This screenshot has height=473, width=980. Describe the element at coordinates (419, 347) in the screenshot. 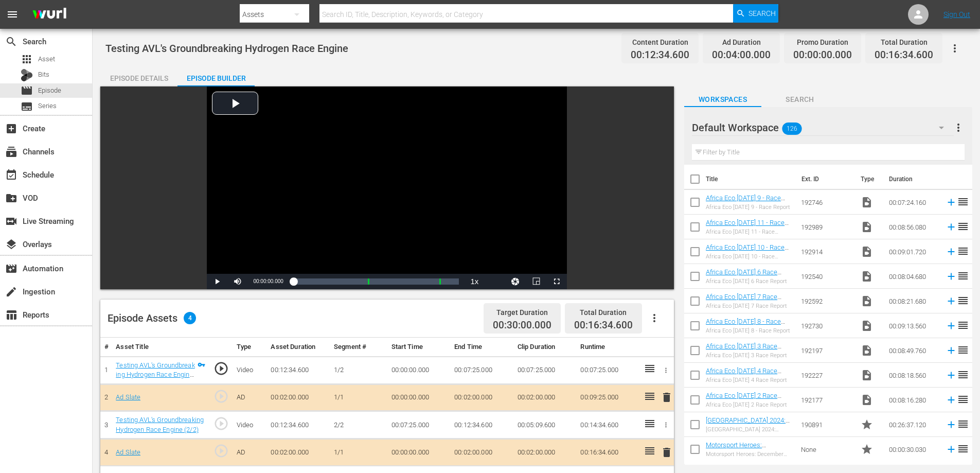

I see `th: Start Time` at that location.